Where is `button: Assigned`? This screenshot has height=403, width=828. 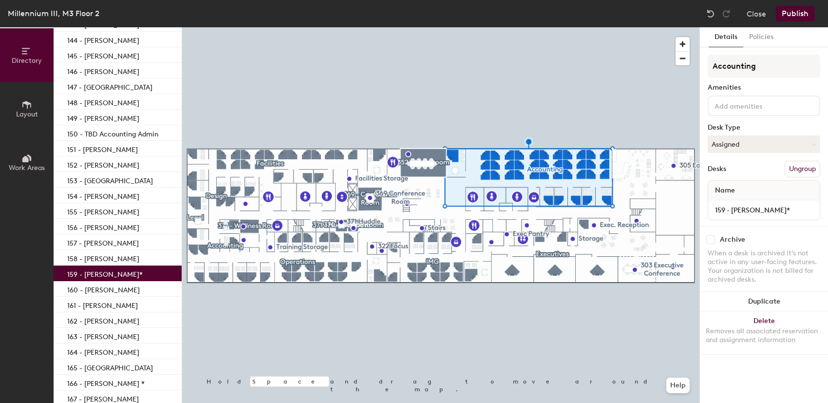
button: Assigned is located at coordinates (764, 144).